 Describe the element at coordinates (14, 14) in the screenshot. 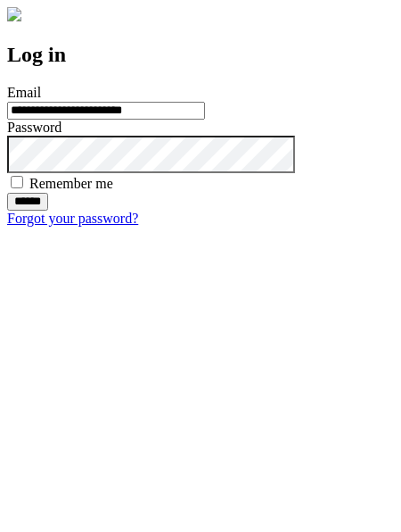

I see `img: logo-4e3dc11c47720685a147b03b5a06dd966a58ff35d612b21f08c02c0306f2b779.png` at that location.